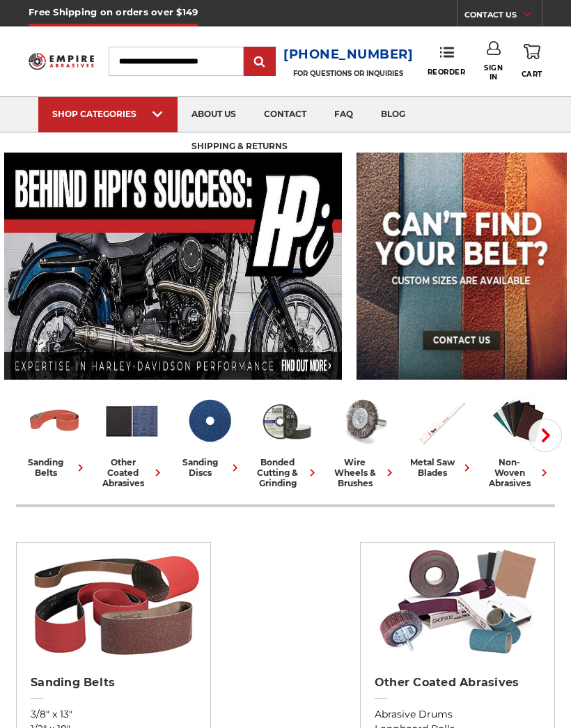  What do you see at coordinates (62, 62) in the screenshot?
I see `img: Empire Abrasives` at bounding box center [62, 62].